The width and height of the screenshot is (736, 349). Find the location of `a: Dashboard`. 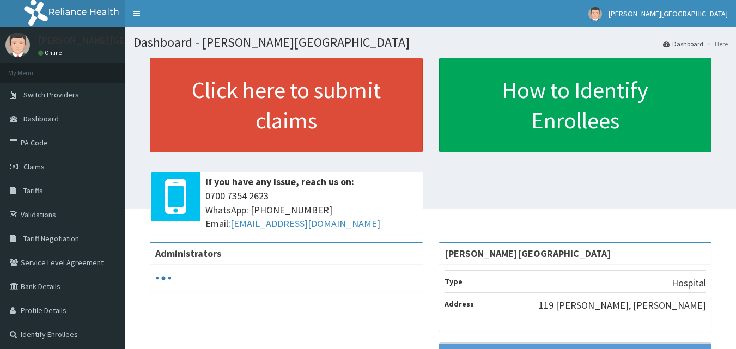

a: Dashboard is located at coordinates (684, 44).